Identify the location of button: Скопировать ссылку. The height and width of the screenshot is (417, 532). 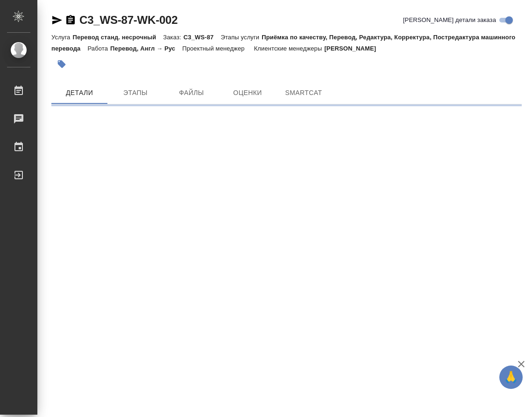
(70, 20).